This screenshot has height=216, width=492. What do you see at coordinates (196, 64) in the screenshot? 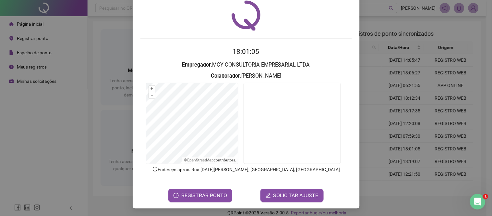
I see `strong: Empregador` at bounding box center [196, 64].